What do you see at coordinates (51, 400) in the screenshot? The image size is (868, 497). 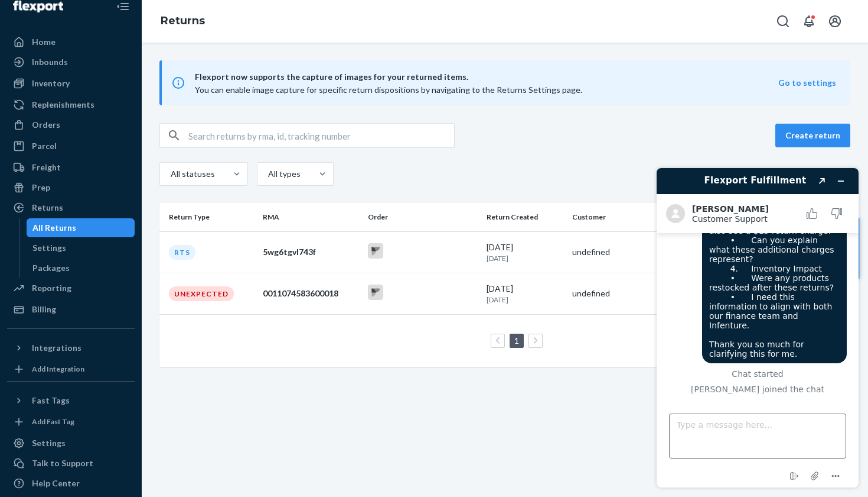 I see `div: Fast Tags` at bounding box center [51, 400].